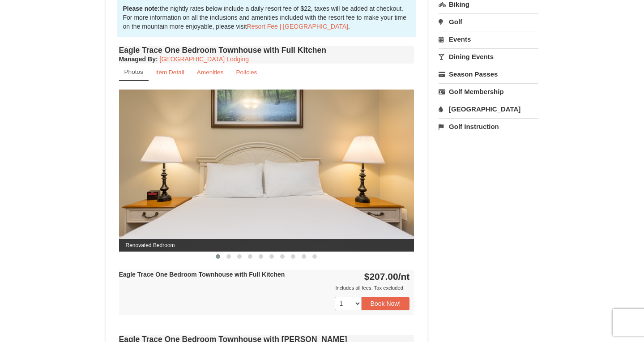 The image size is (644, 342). What do you see at coordinates (134, 72) in the screenshot?
I see `small: Photos` at bounding box center [134, 72].